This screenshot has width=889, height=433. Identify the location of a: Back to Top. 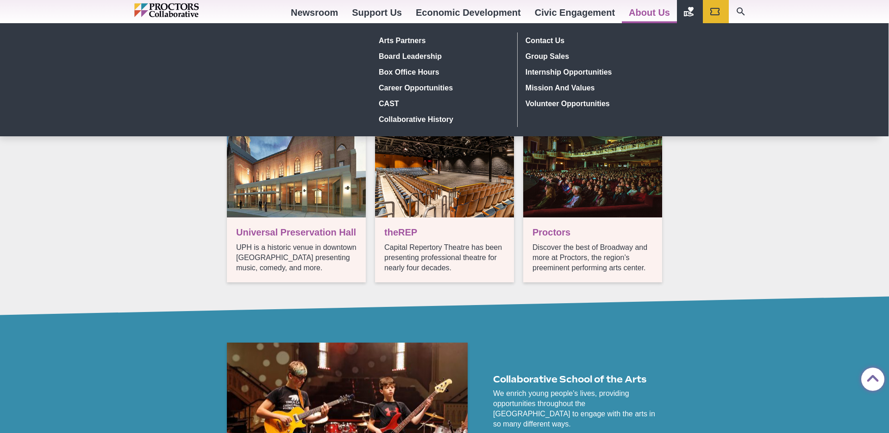
(871, 377).